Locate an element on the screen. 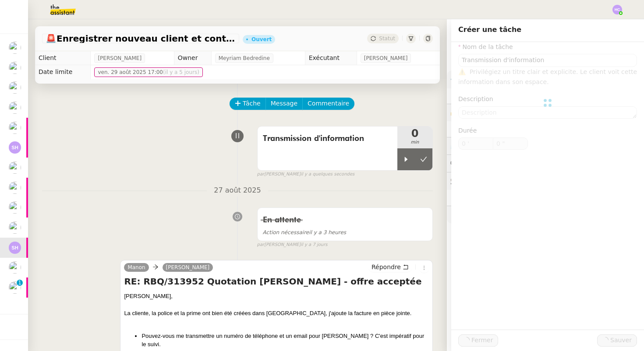  p: 1 is located at coordinates (20, 284).